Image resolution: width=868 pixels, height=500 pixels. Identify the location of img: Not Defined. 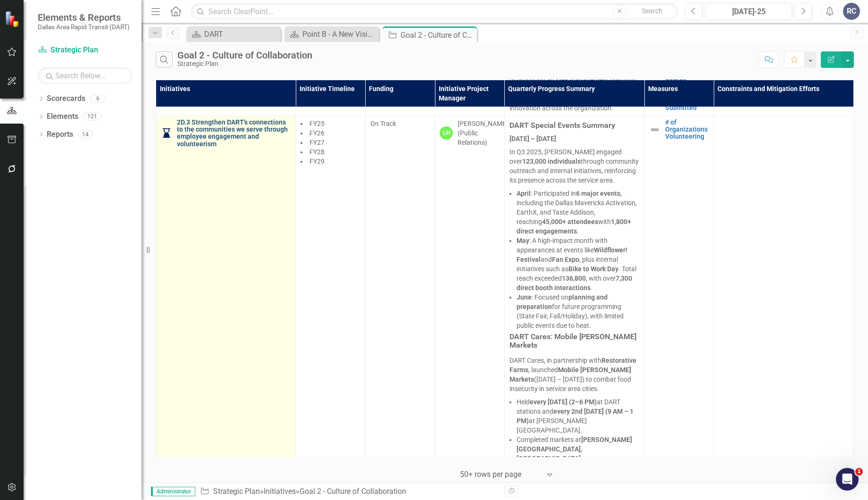
(655, 130).